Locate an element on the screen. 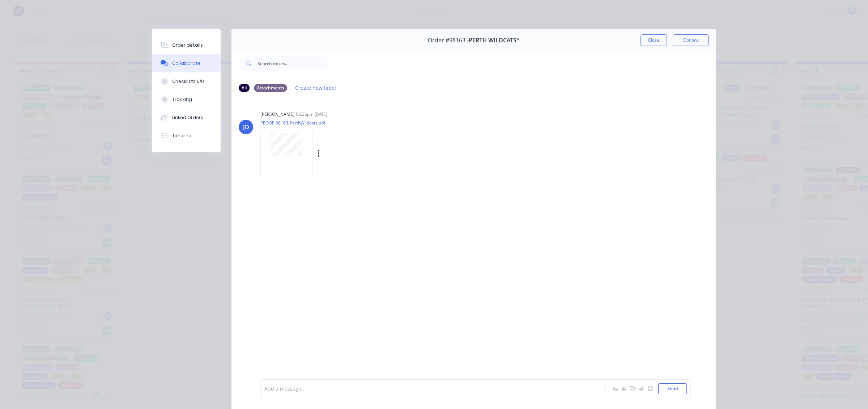  button: Close is located at coordinates (654, 40).